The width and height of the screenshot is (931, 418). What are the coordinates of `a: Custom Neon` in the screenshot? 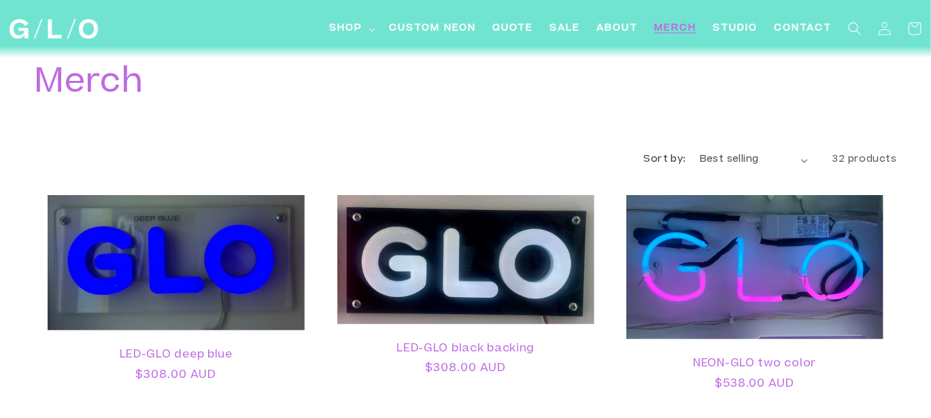 It's located at (432, 29).